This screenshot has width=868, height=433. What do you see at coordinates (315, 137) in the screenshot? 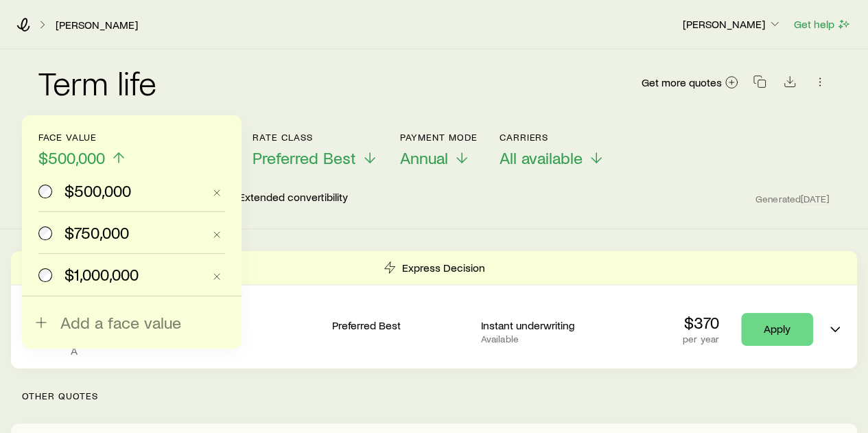
I see `p: Rate Class` at bounding box center [315, 137].